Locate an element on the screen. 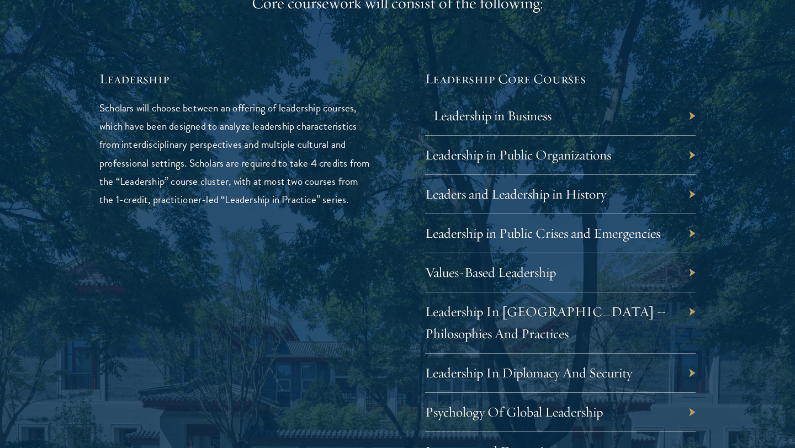 The image size is (795, 448). p: Scholars will choose between an offering of leadership courses, which have been designed to analy... is located at coordinates (235, 153).